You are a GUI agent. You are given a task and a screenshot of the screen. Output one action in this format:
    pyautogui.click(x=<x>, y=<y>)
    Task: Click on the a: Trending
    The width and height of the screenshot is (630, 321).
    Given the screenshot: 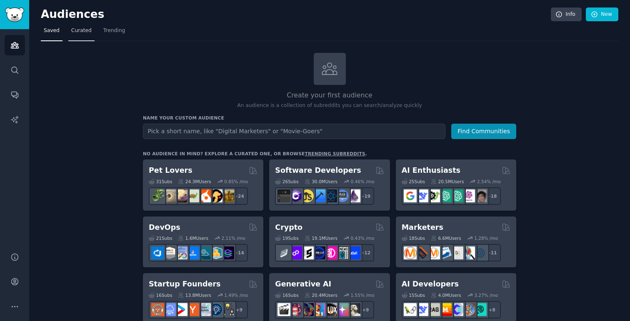 What is the action you would take?
    pyautogui.click(x=114, y=32)
    